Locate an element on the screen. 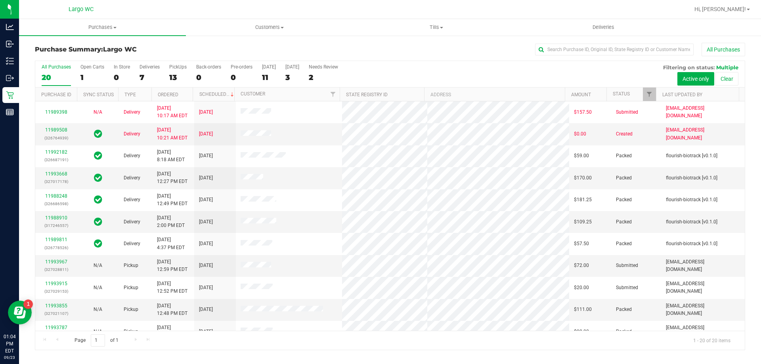 This screenshot has width=761, height=364. a: Scheduled is located at coordinates (217, 94).